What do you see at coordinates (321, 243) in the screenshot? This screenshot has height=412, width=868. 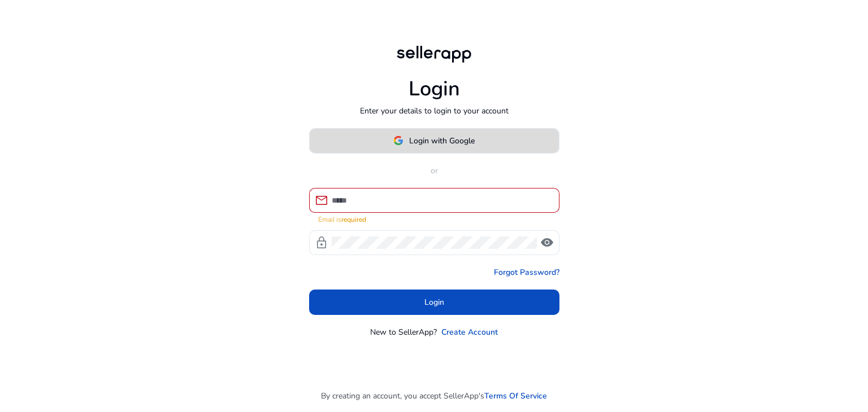 I see `span: lock` at bounding box center [321, 243].